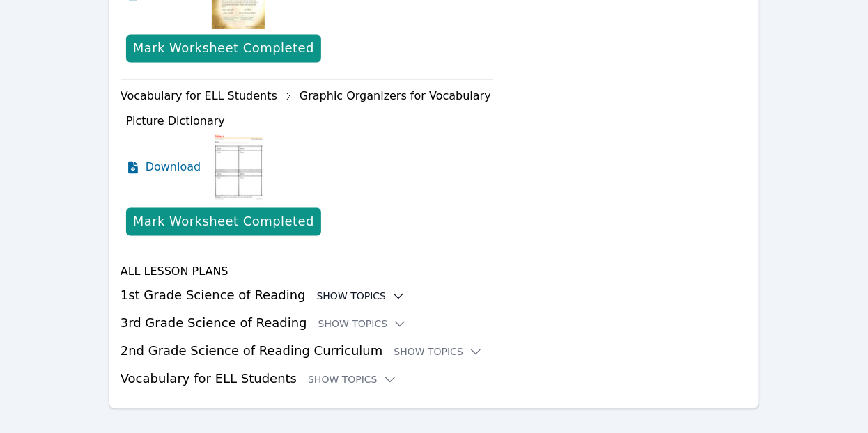  I want to click on h4: All Lesson Plans, so click(434, 272).